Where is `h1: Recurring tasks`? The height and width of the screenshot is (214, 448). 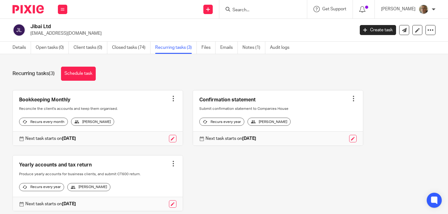 h1: Recurring tasks is located at coordinates (33, 74).